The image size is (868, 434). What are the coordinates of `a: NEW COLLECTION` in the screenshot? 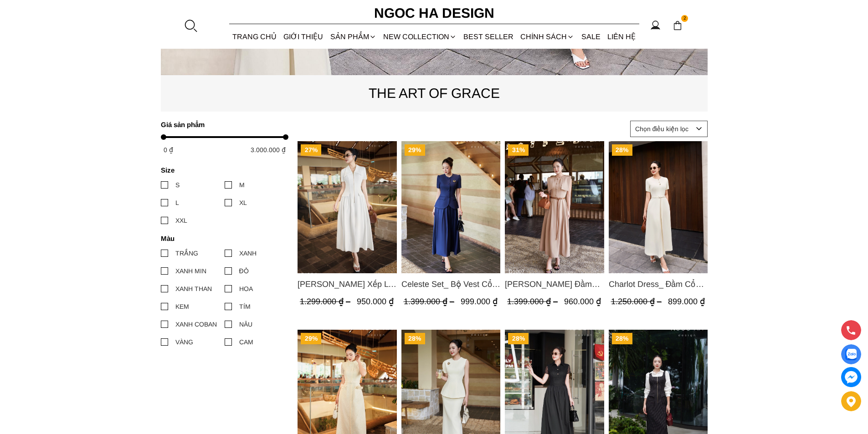 It's located at (419, 37).